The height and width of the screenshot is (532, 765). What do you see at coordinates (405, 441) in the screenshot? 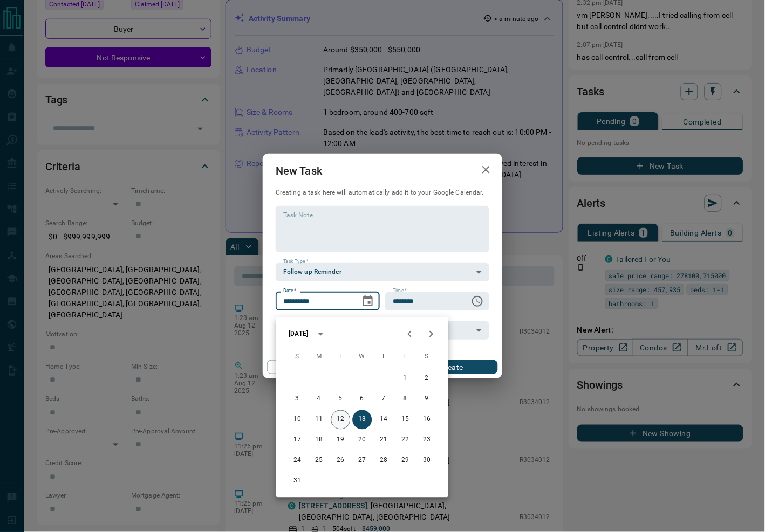
I see `button: 22` at bounding box center [405, 441].